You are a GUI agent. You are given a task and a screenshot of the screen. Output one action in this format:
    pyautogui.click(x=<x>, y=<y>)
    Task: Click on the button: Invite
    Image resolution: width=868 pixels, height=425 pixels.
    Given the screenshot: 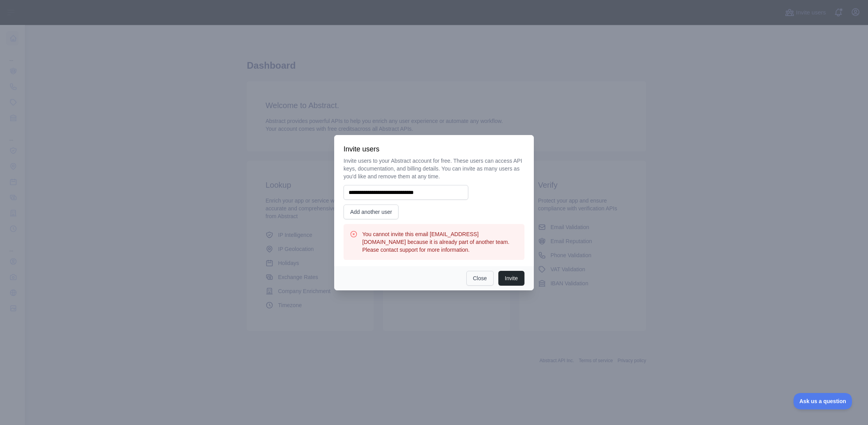 What is the action you would take?
    pyautogui.click(x=512, y=278)
    